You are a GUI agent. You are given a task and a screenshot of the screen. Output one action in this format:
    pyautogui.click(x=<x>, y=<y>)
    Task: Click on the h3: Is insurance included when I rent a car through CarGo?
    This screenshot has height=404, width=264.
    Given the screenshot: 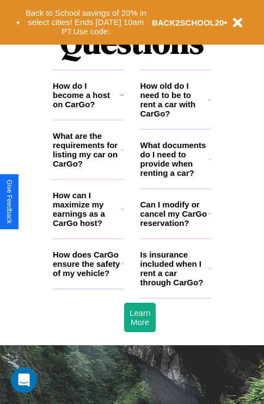 What is the action you would take?
    pyautogui.click(x=174, y=269)
    